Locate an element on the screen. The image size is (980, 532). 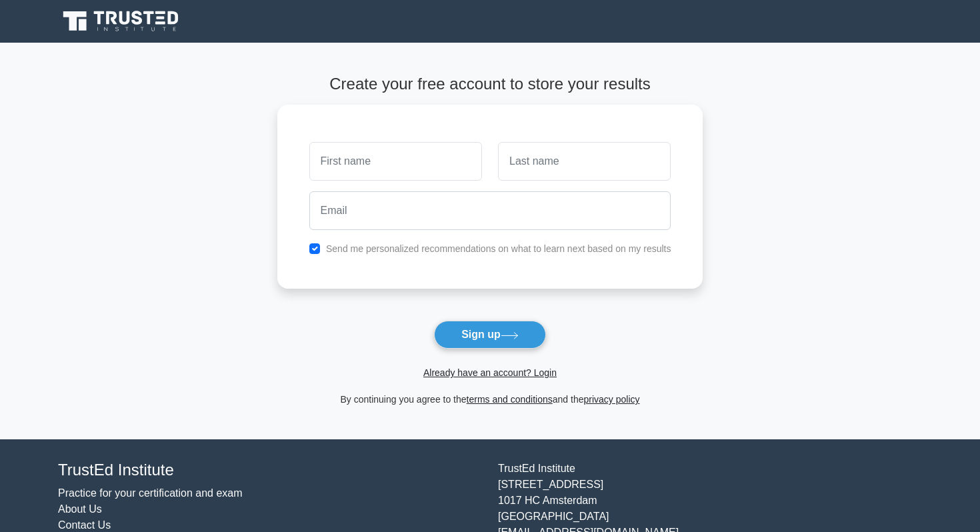
div: By continuing you agree to the and the is located at coordinates (490, 400).